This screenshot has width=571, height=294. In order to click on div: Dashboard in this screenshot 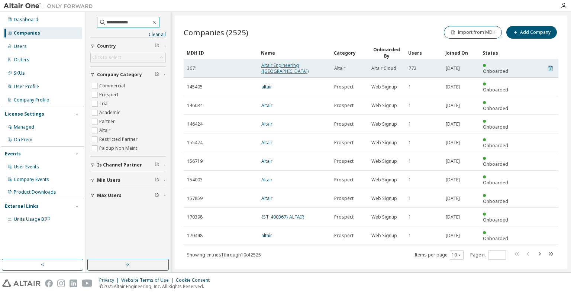, I will do `click(26, 20)`.